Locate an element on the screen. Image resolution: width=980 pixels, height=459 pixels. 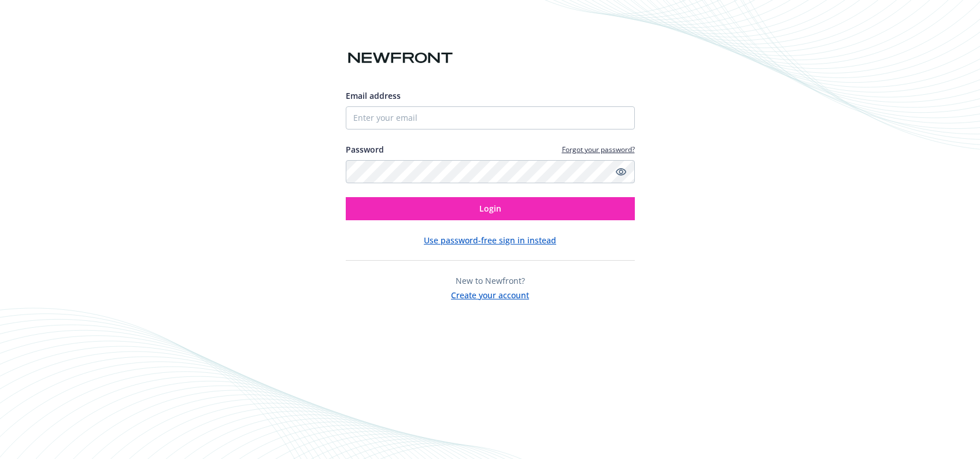
span: Email address is located at coordinates (373, 95).